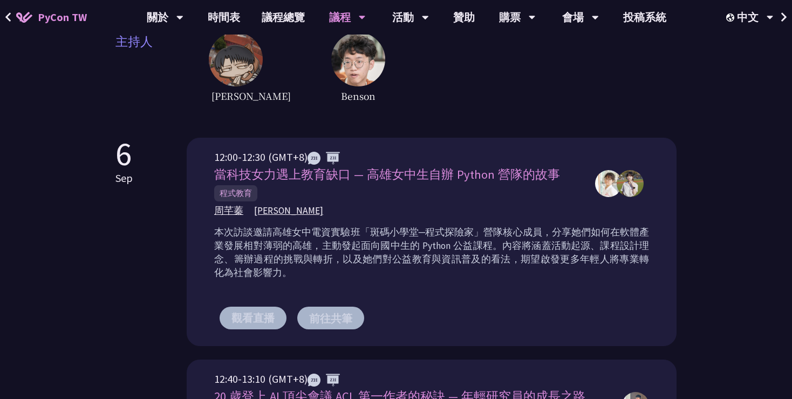  I want to click on img: host2.62516ee.jpg, so click(358, 59).